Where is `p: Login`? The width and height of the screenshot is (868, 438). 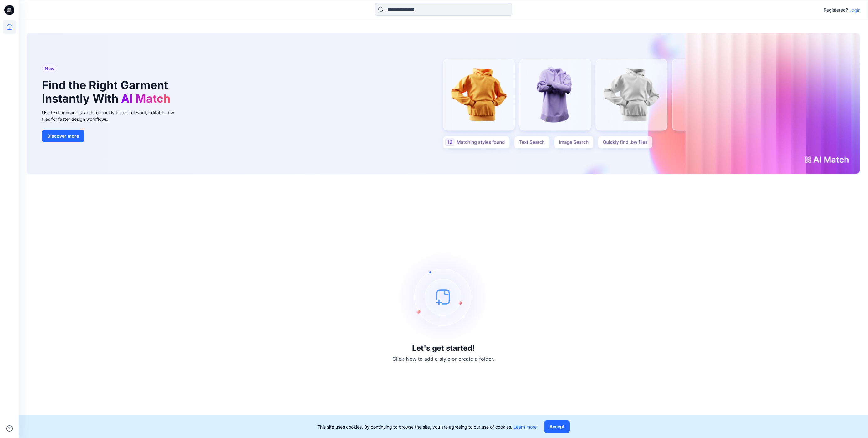 p: Login is located at coordinates (855, 10).